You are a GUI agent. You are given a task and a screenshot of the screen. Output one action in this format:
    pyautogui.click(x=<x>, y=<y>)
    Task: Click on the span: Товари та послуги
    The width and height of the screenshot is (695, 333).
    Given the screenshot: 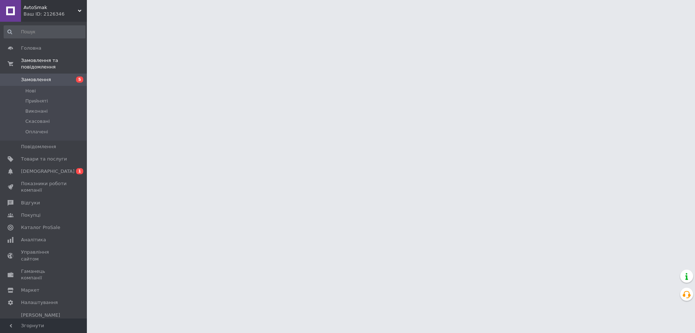 What is the action you would take?
    pyautogui.click(x=44, y=159)
    